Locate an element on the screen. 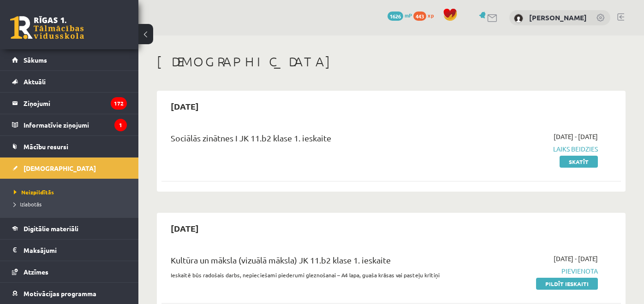 This screenshot has width=644, height=304. span: 443 is located at coordinates (419, 16).